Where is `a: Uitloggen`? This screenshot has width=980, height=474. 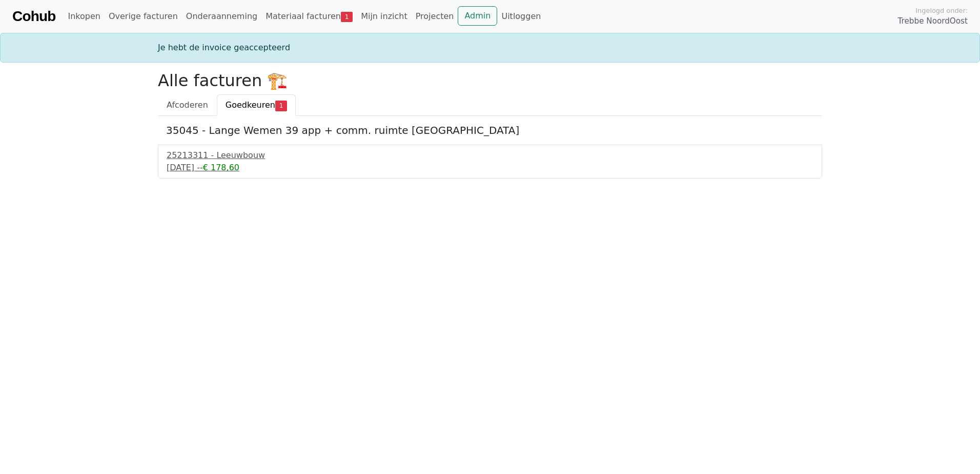
a: Uitloggen is located at coordinates (520, 17).